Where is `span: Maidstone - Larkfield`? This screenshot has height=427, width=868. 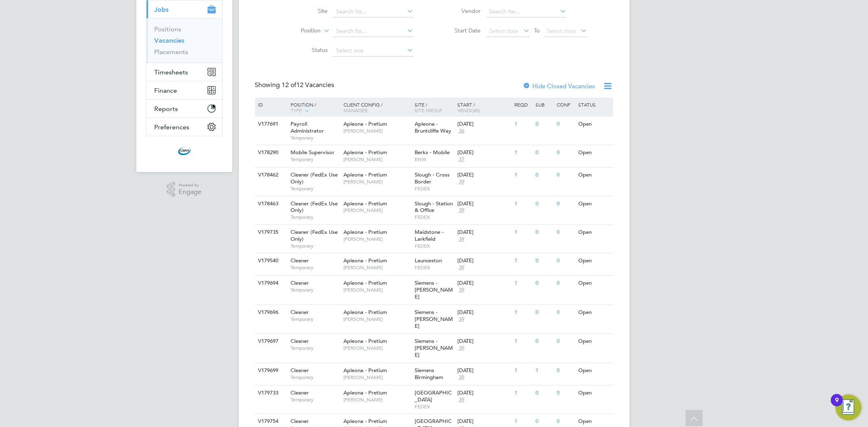 span: Maidstone - Larkfield is located at coordinates (429, 235).